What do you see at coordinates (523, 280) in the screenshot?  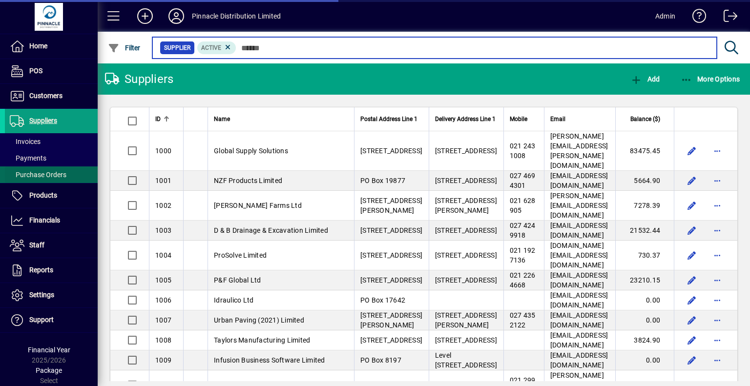 I see `span: 021 226 4668` at bounding box center [523, 280].